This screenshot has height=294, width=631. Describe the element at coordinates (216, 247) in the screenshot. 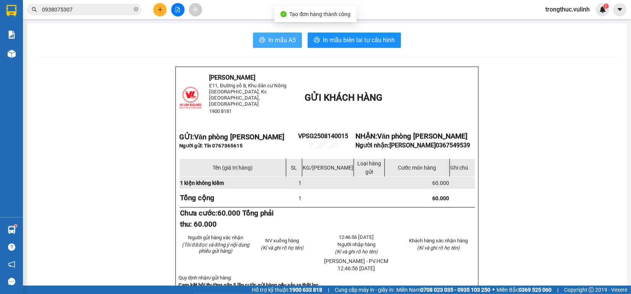

I see `em: (Tôi đã đọc và đồng ý nội dung phiếu gửi hàng)` at that location.